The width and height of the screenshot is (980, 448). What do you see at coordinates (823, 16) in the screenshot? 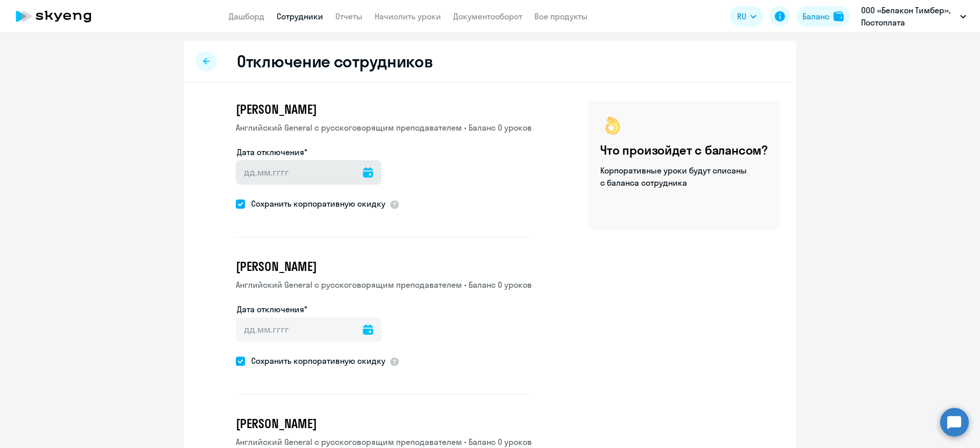
I see `button: Балансbalance` at bounding box center [823, 16].